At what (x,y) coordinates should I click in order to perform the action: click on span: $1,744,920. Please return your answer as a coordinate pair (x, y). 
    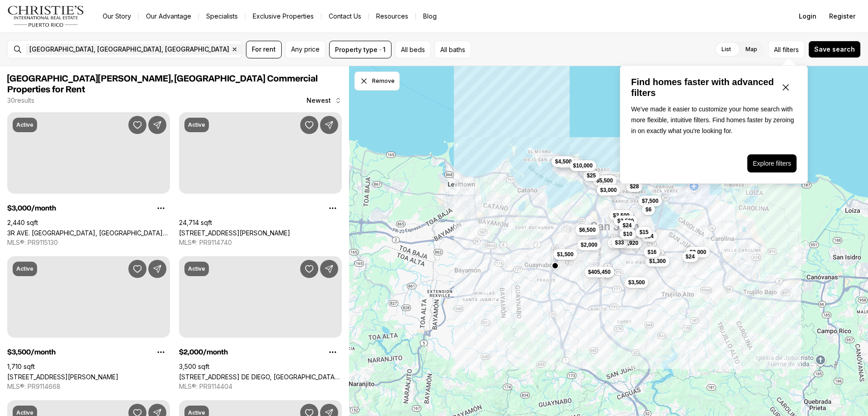
    Looking at the image, I should click on (625, 243).